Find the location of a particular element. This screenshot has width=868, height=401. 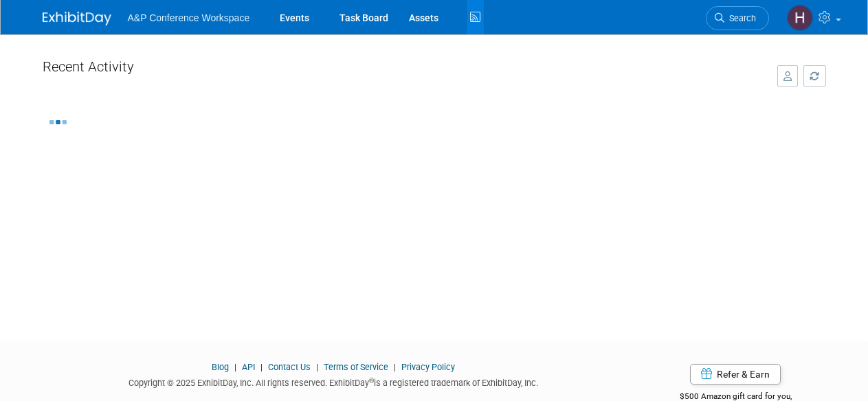

a: Refer & Earn is located at coordinates (736, 374).